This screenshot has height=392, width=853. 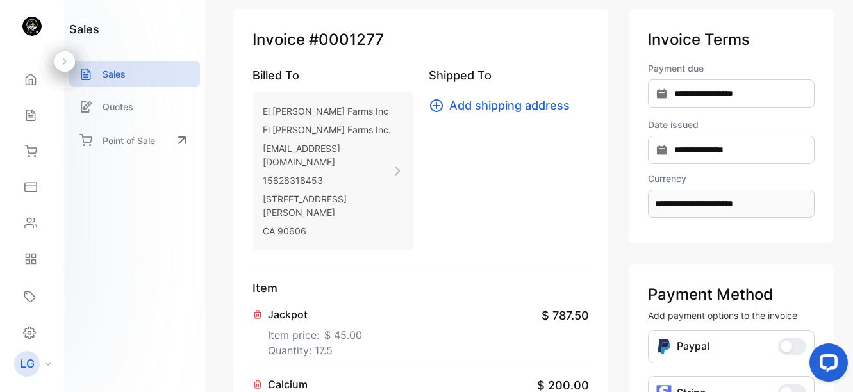 I want to click on p: 15626316453, so click(x=327, y=180).